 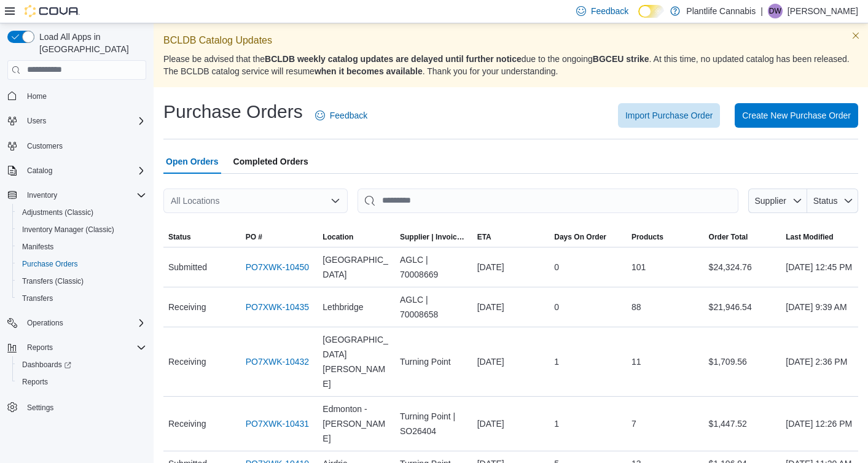 What do you see at coordinates (636, 307) in the screenshot?
I see `span: 88` at bounding box center [636, 307].